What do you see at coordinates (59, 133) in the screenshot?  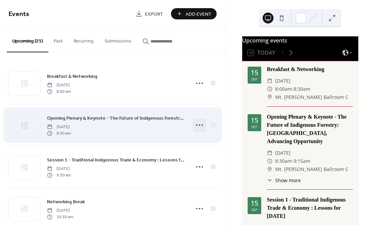 I see `span: 8:30 am` at bounding box center [59, 133].